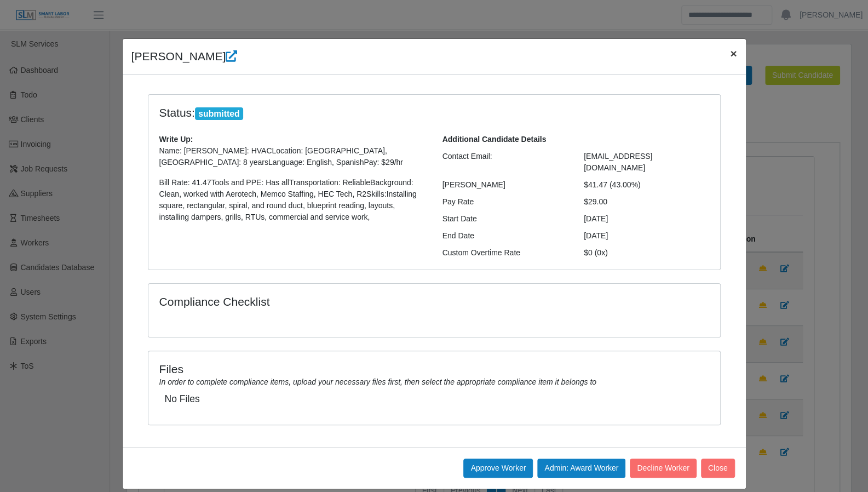  Describe the element at coordinates (505, 235) in the screenshot. I see `div: End Date` at that location.